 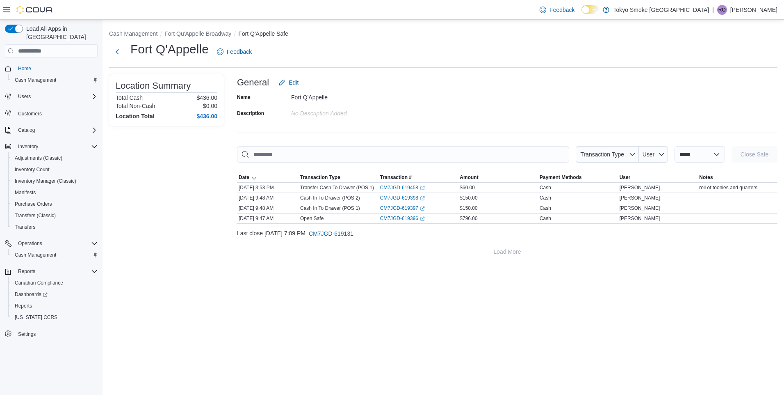 What do you see at coordinates (35, 10) in the screenshot?
I see `img: Cova` at bounding box center [35, 10].